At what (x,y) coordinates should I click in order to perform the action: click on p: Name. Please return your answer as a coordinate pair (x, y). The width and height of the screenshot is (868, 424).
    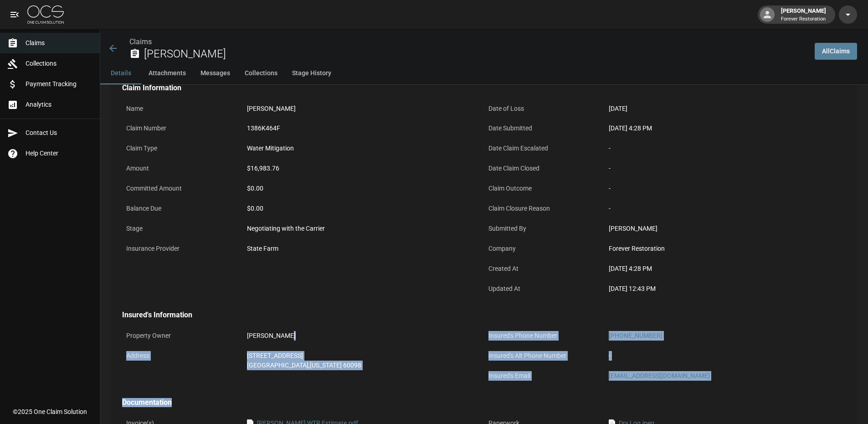
    Looking at the image, I should click on (182, 109).